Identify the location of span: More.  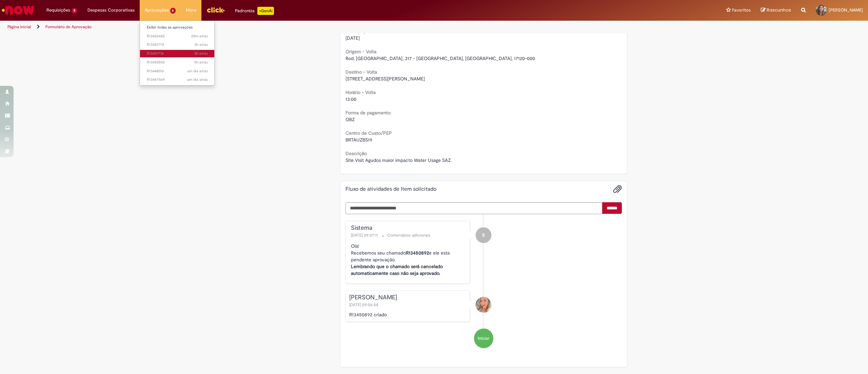
(191, 10).